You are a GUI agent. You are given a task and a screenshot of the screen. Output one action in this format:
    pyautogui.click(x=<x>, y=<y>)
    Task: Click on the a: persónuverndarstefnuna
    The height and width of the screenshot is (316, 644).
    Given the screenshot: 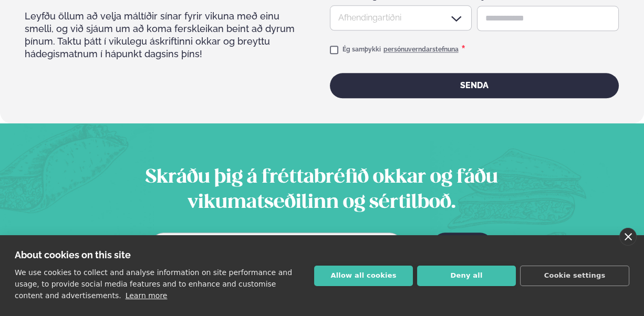 What is the action you would take?
    pyautogui.click(x=421, y=50)
    